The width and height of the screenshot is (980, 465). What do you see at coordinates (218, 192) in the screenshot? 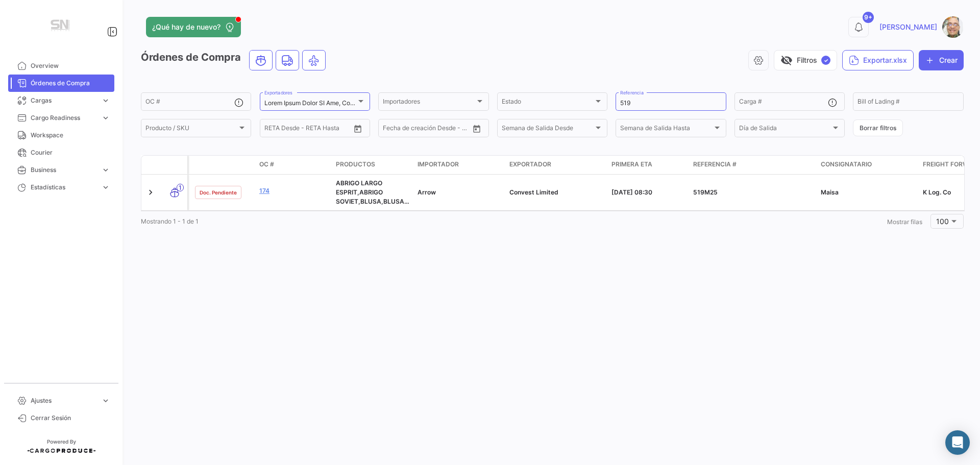
I see `span: Doc. Pendiente` at bounding box center [218, 192].